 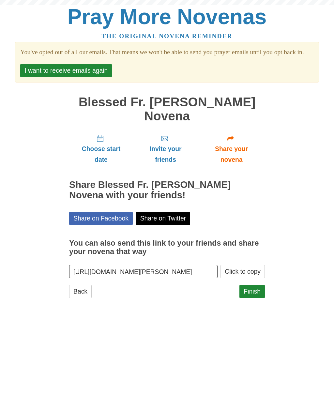 What do you see at coordinates (167, 17) in the screenshot?
I see `a: Pray More Novenas` at bounding box center [167, 17].